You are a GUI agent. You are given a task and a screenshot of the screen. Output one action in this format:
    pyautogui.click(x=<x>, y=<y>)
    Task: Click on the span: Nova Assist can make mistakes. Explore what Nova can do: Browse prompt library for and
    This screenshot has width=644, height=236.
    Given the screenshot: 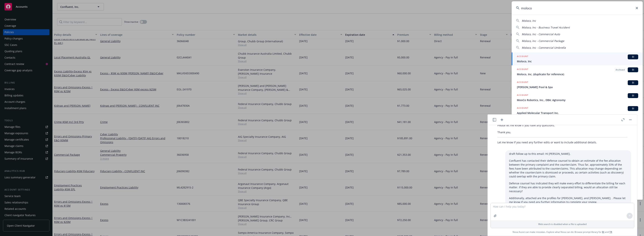 What is the action you would take?
    pyautogui.click(x=563, y=232)
    